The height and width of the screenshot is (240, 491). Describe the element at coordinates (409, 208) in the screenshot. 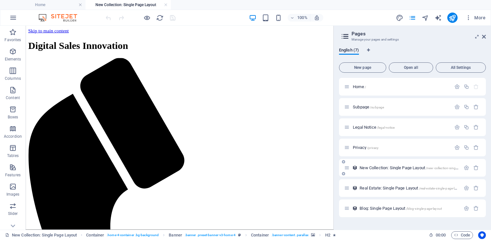

I see `div: Blog: Single Page Layout/blog-single-page-layout` at that location.